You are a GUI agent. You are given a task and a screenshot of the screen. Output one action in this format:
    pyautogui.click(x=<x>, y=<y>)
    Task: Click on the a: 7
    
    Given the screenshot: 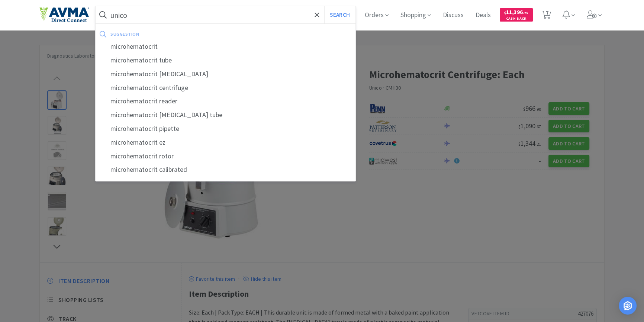 What is the action you would take?
    pyautogui.click(x=546, y=16)
    